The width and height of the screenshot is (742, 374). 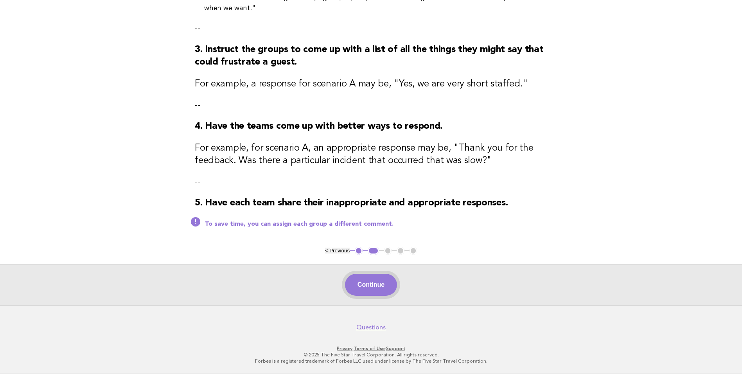 I want to click on strong: 3. Instruct the groups to come up with a list of all the things they might say that could frustra..., so click(x=369, y=56).